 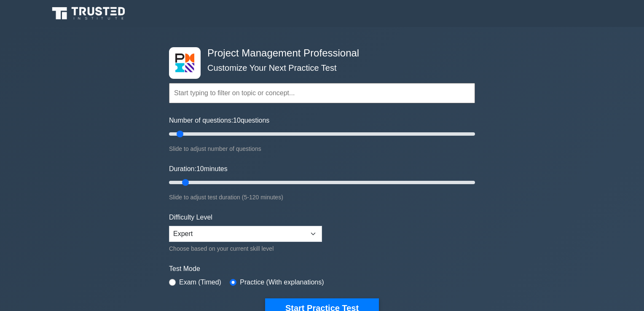 I want to click on label: Difficulty Level, so click(x=190, y=217).